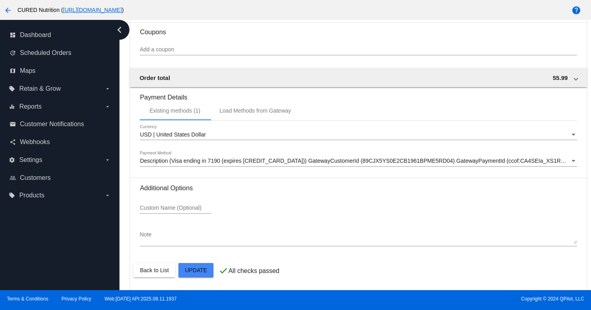 Image resolution: width=591 pixels, height=310 pixels. What do you see at coordinates (70, 10) in the screenshot?
I see `span: CURED Nutrition ( )` at bounding box center [70, 10].